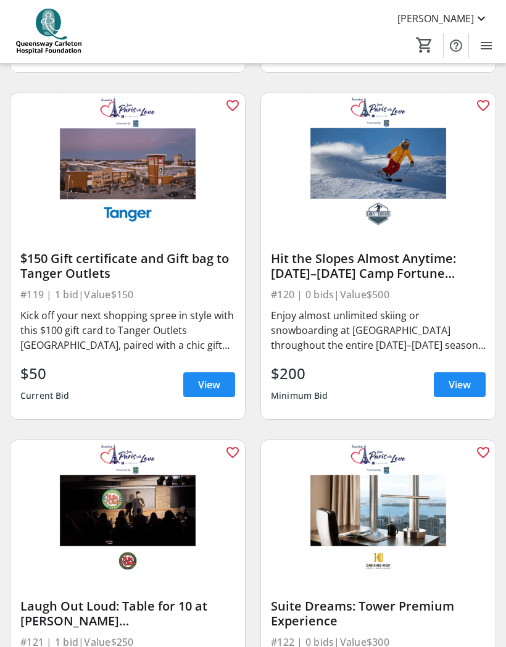  Describe the element at coordinates (379, 614) in the screenshot. I see `div: Suite Dreams: Tower Premium Experience` at that location.